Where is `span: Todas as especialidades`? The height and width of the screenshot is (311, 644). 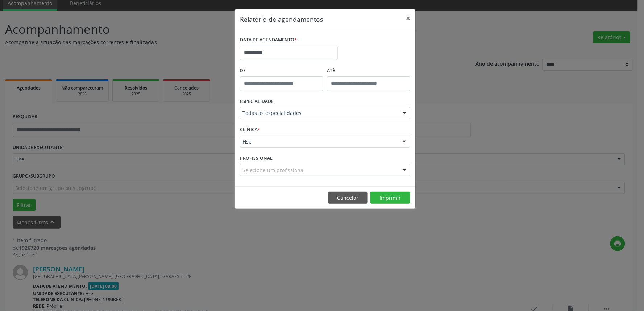 span: Todas as especialidades is located at coordinates (319, 113).